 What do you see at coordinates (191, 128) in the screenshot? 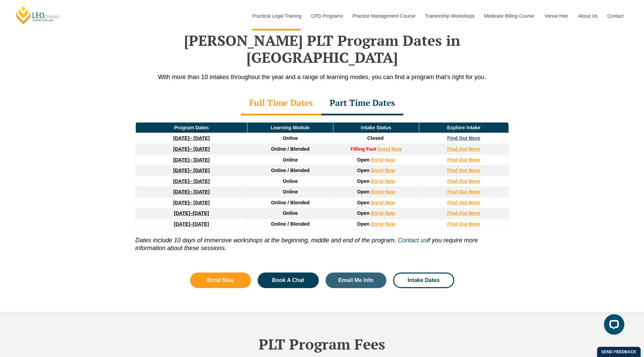
I see `td: Program Dates` at bounding box center [191, 128].